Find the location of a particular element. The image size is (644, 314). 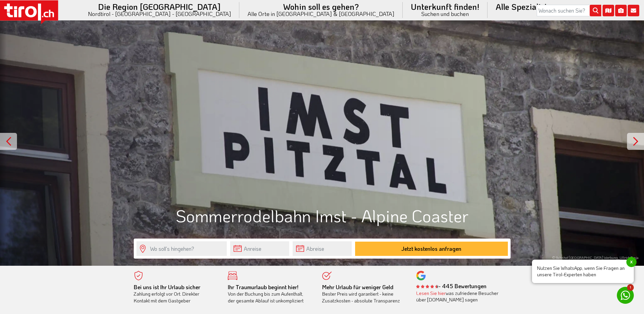

small: Suchen und buchen is located at coordinates (445, 14).